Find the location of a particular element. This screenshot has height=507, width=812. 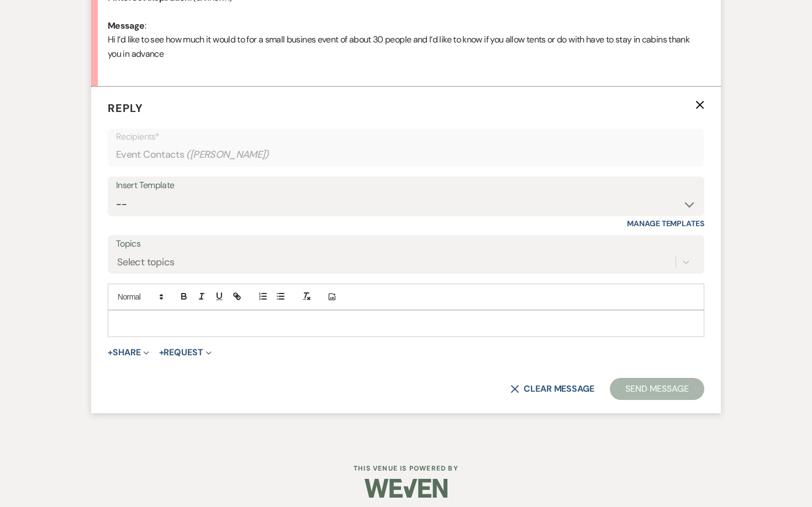

p: Recipients* is located at coordinates (406, 137).